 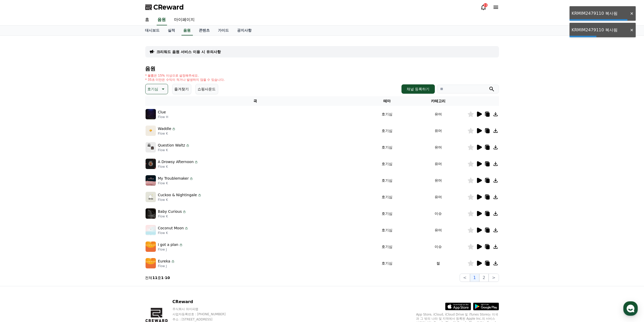 What do you see at coordinates (171, 30) in the screenshot?
I see `a: 실적` at bounding box center [171, 30].